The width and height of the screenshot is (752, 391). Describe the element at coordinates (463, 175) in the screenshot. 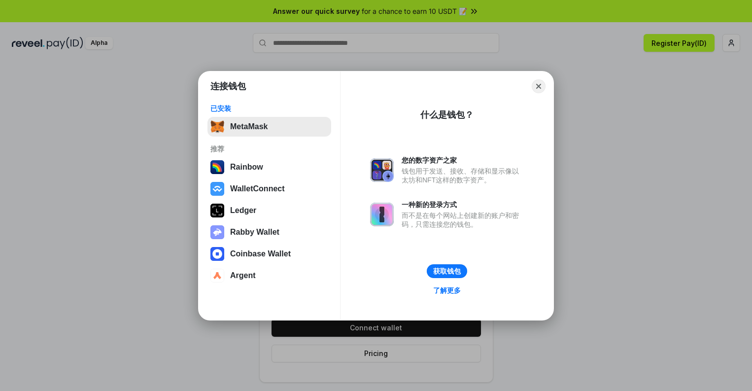

I see `div: 钱包用于发送、接收、存储和显示像以太坊和NFT这样的数字资产。` at that location.